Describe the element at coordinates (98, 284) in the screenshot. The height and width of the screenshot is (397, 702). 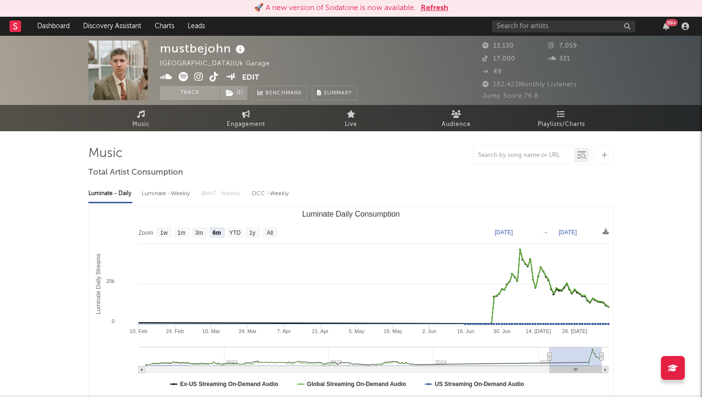
I see `text: Luminate Daily Streams` at that location.